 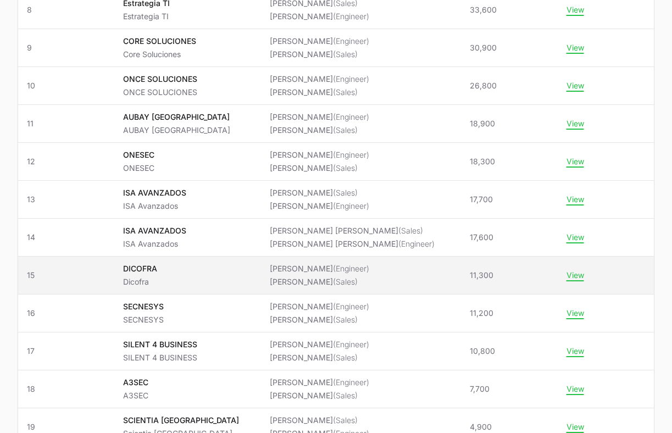 I want to click on span: 18,300, so click(x=483, y=162).